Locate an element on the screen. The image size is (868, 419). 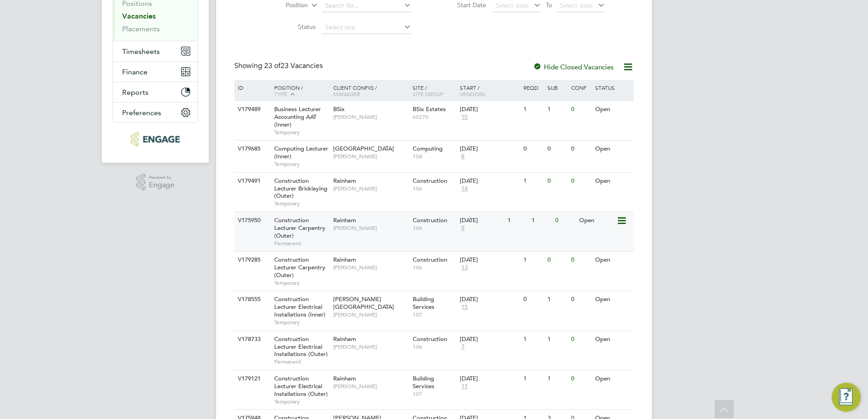
span: Timesheets is located at coordinates (141, 52).